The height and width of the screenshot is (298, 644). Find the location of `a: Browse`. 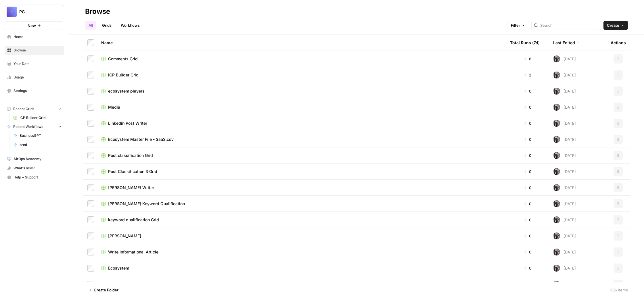

a: Browse is located at coordinates (34, 50).